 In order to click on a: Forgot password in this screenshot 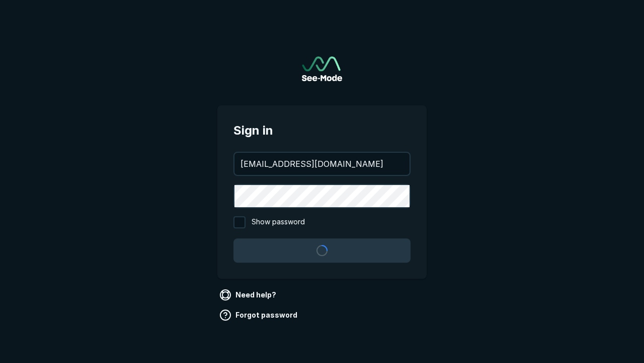, I will do `click(259, 315)`.